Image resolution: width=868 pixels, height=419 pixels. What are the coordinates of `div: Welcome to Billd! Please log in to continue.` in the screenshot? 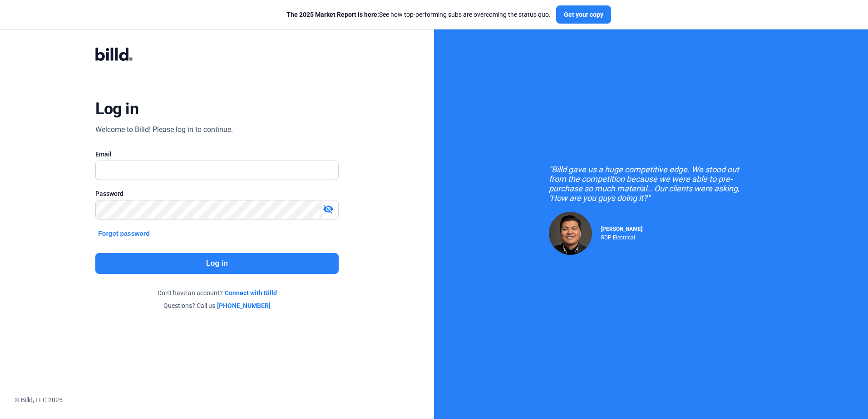 It's located at (164, 130).